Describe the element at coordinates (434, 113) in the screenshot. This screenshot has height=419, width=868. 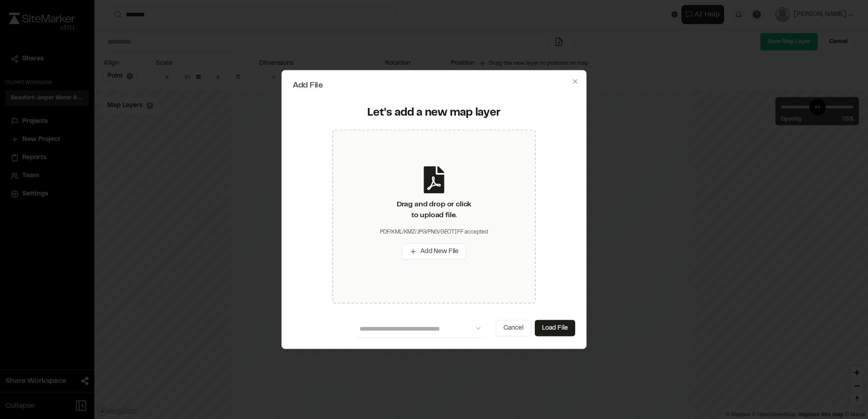
I see `div: Let's add a new map layer` at that location.